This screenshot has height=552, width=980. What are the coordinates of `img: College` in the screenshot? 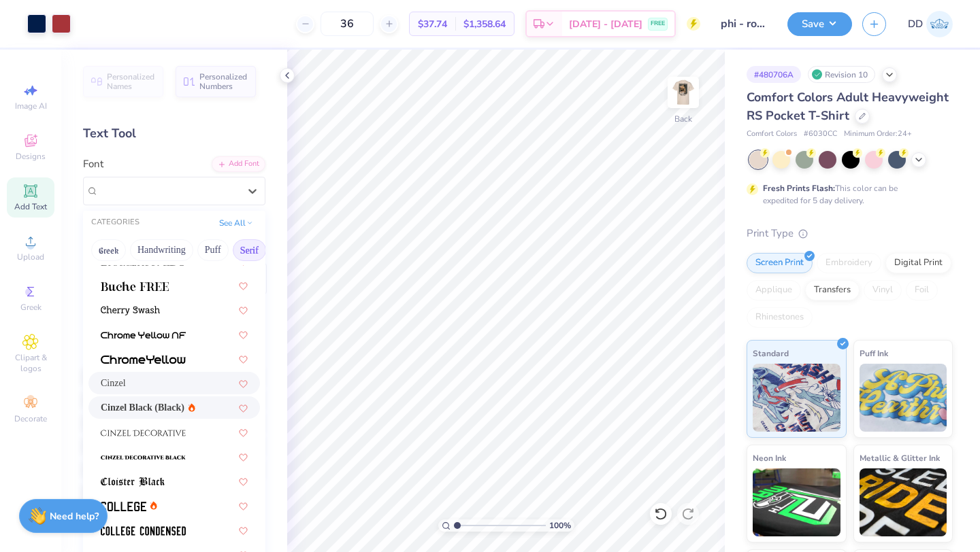 It's located at (123, 507).